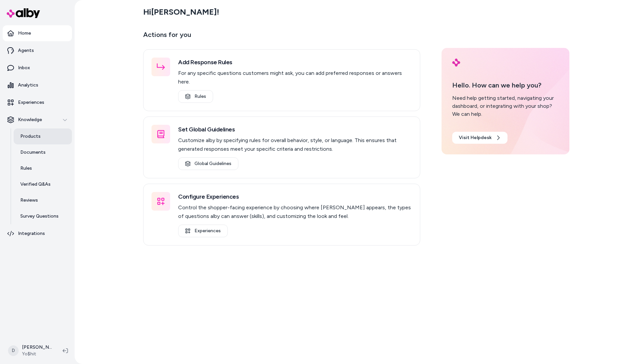 This screenshot has width=638, height=364. What do you see at coordinates (43, 136) in the screenshot?
I see `a: Products` at bounding box center [43, 136].